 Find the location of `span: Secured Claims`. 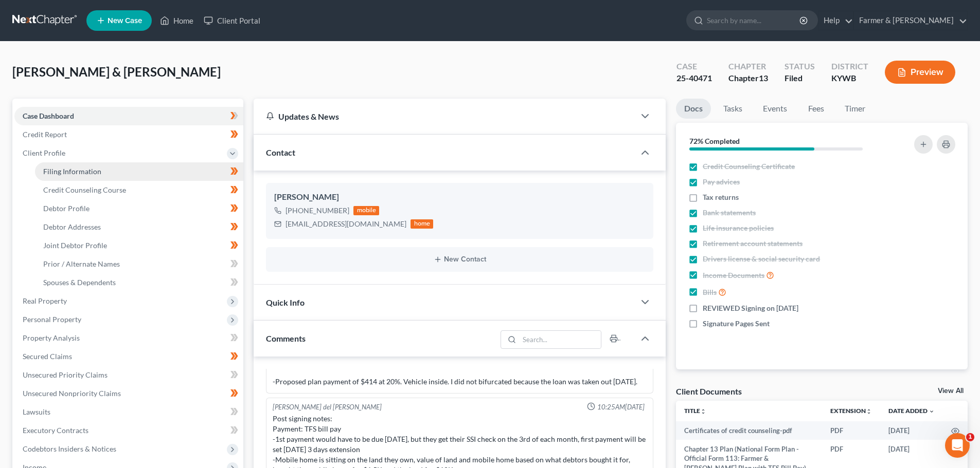

span: Secured Claims is located at coordinates (47, 356).